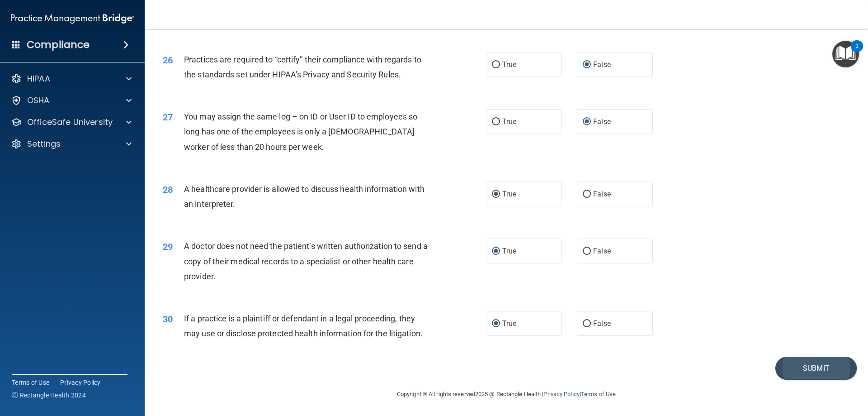  Describe the element at coordinates (168, 60) in the screenshot. I see `span: 26` at that location.